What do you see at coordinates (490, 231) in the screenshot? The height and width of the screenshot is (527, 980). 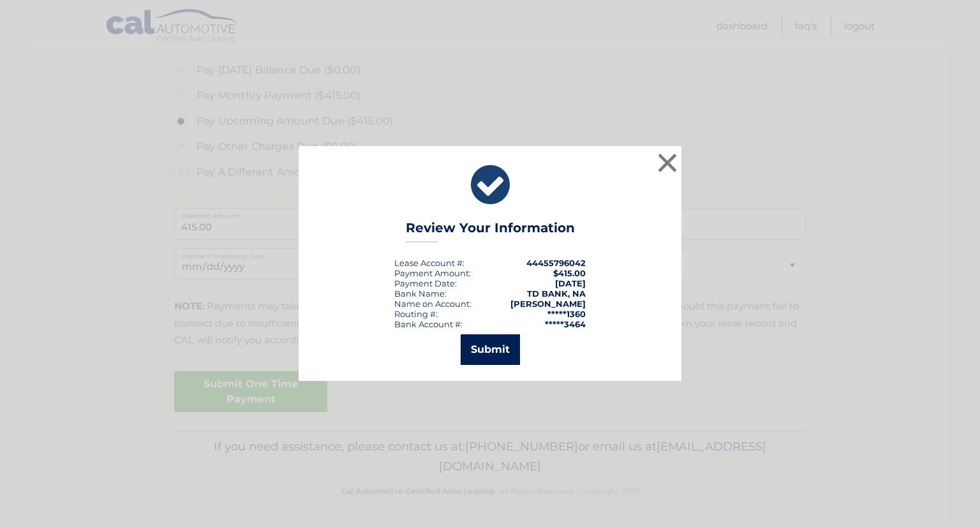 I see `h3: Review Your Information` at bounding box center [490, 231].